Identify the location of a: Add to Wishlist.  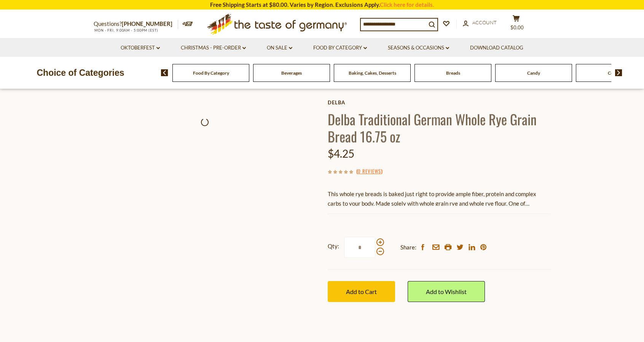
(446, 292).